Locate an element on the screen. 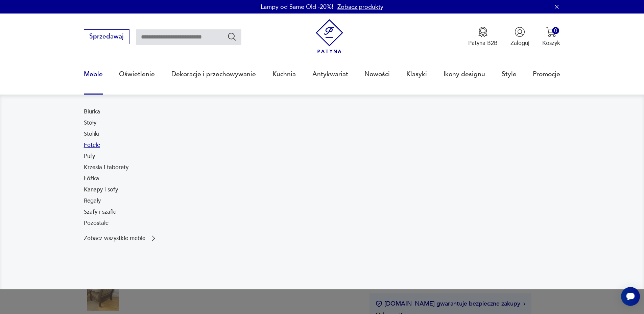  a: Promocje is located at coordinates (546, 74).